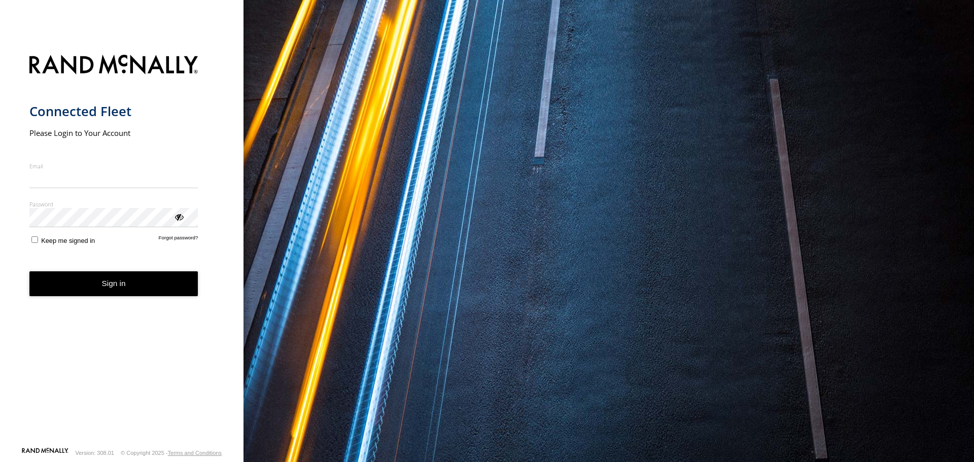 This screenshot has height=462, width=974. Describe the element at coordinates (114, 65) in the screenshot. I see `img: Rand McNally` at that location.